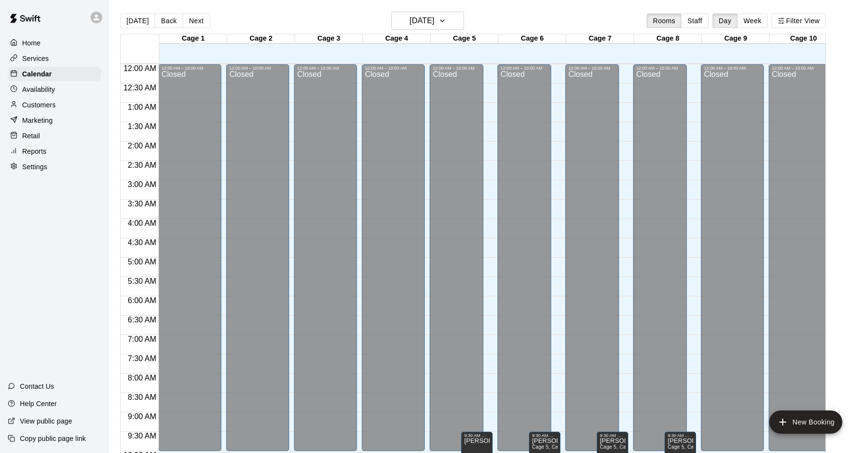  What do you see at coordinates (55, 105) in the screenshot?
I see `a: Customers` at bounding box center [55, 105].